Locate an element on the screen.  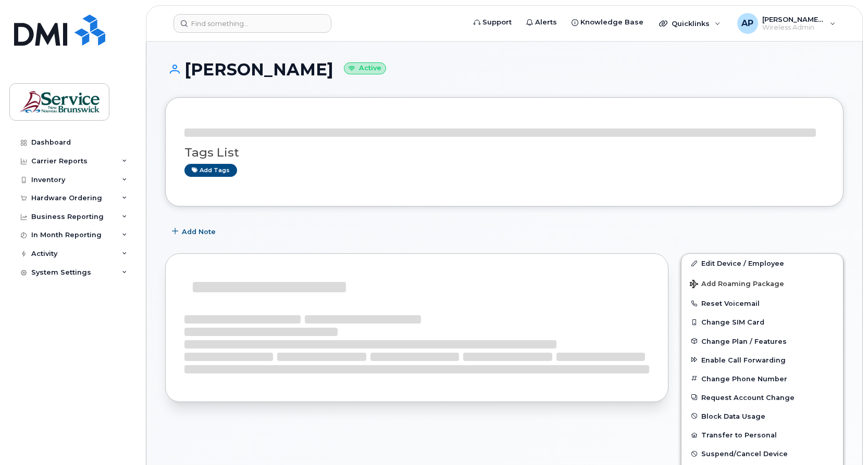
button: Enable Call Forwarding is located at coordinates (762, 360).